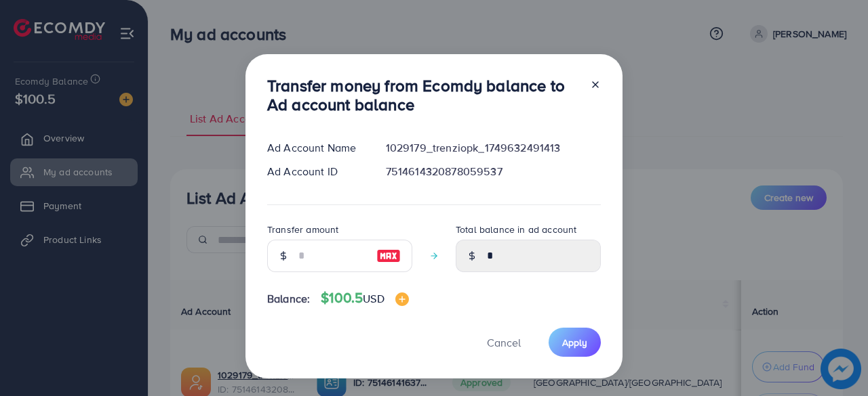 Image resolution: width=868 pixels, height=396 pixels. What do you see at coordinates (493, 147) in the screenshot?
I see `div: 1029179_trenziopk_1749632491413` at bounding box center [493, 147].